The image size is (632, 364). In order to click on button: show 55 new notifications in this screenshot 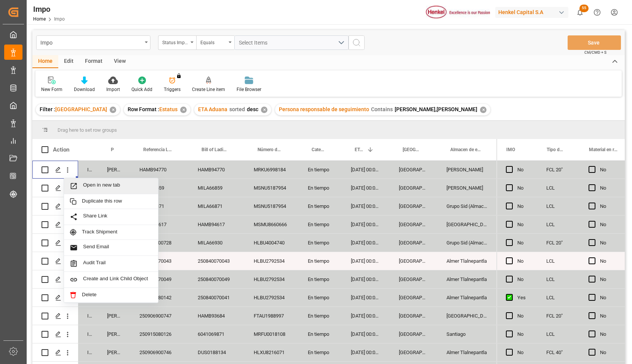, I will do `click(580, 12)`.